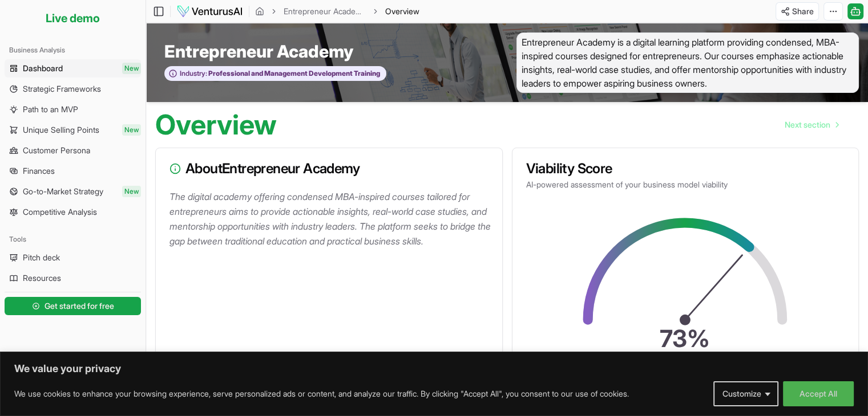 This screenshot has width=868, height=416. I want to click on a: Go-to-Market StrategyNew, so click(73, 192).